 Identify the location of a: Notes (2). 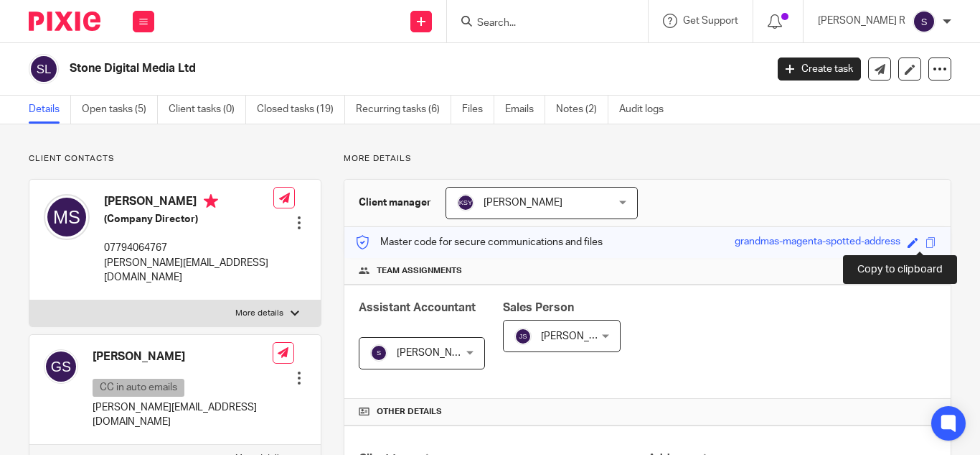
(582, 109).